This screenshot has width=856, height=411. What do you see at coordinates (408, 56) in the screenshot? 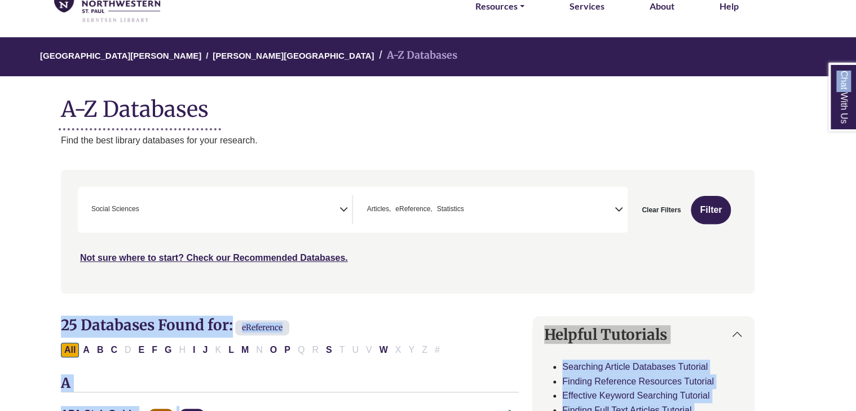
I see `nav: breadcrumb` at bounding box center [408, 56].